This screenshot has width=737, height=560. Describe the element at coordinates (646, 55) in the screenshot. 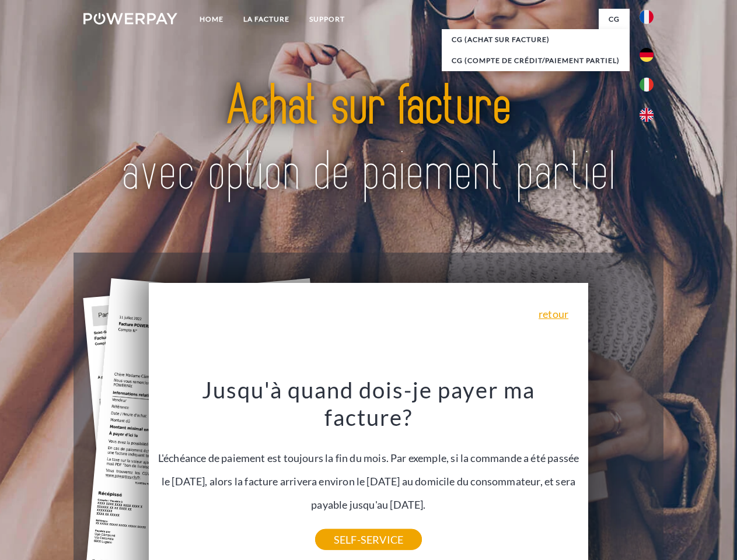

I see `img: de` at that location.